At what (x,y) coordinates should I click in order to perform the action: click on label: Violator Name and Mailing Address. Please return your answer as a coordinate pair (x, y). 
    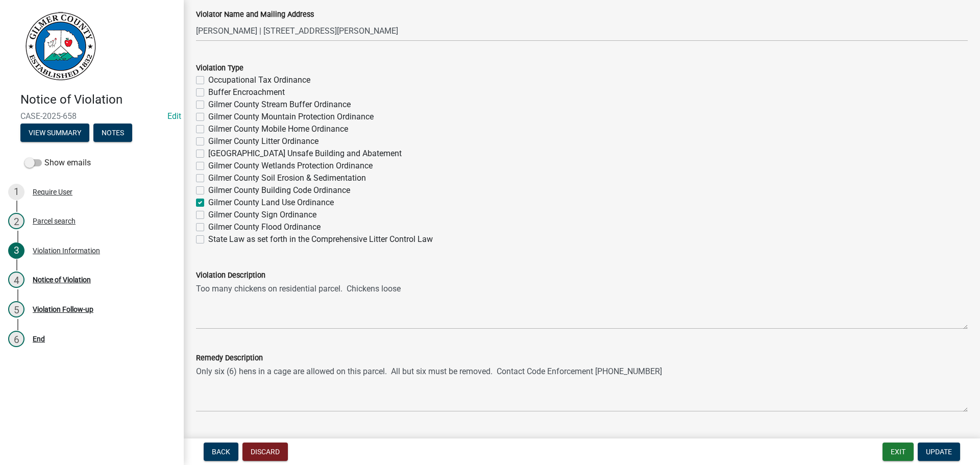
    Looking at the image, I should click on (255, 15).